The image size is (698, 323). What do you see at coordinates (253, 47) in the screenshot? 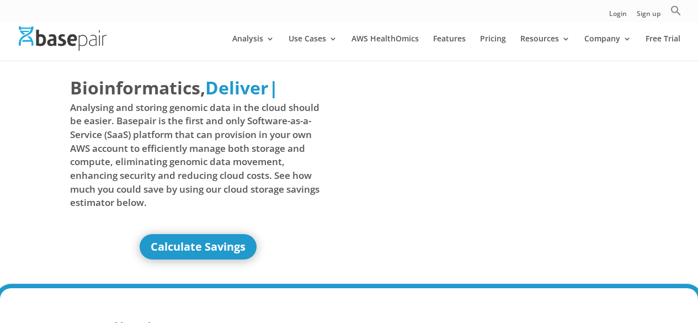
I see `a: Analysis` at bounding box center [253, 47].